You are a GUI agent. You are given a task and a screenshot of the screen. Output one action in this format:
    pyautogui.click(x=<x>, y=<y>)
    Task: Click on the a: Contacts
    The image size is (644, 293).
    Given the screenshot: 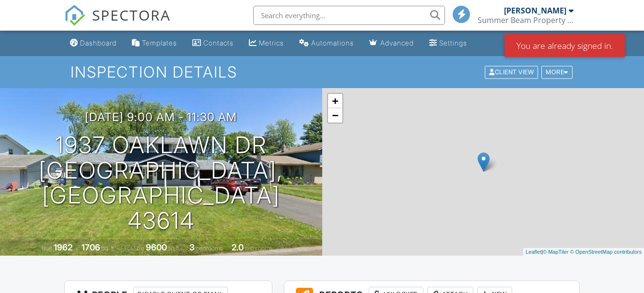 What is the action you would take?
    pyautogui.click(x=213, y=43)
    